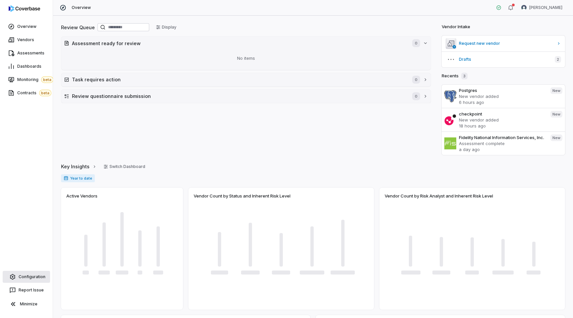  What do you see at coordinates (26, 277) in the screenshot?
I see `a: Configuration` at bounding box center [26, 277].